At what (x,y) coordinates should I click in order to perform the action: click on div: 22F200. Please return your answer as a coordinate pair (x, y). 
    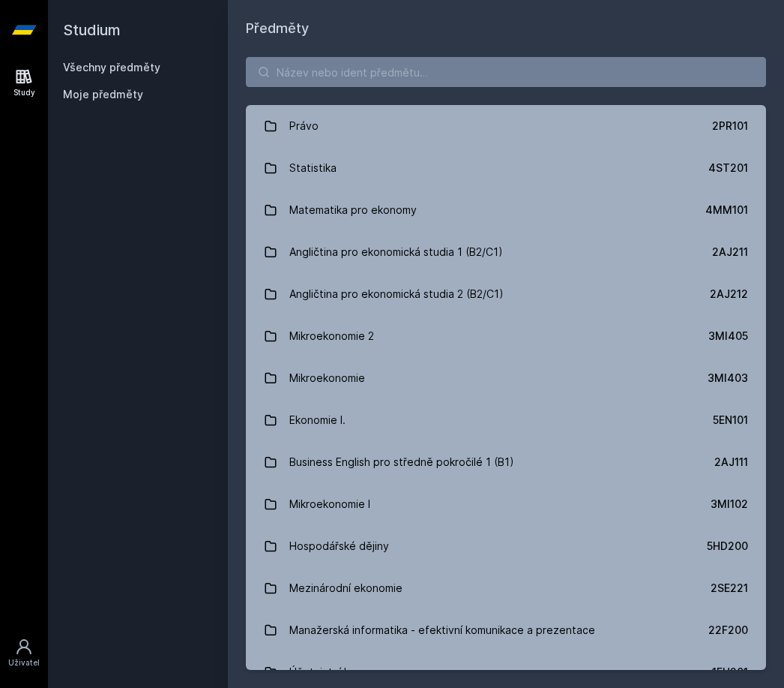
    Looking at the image, I should click on (728, 630).